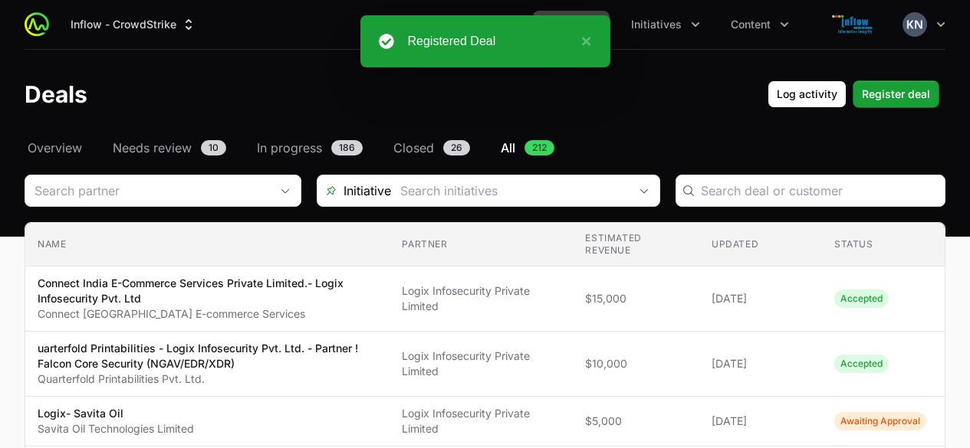 Image resolution: width=970 pixels, height=448 pixels. I want to click on span: Initiatives, so click(656, 25).